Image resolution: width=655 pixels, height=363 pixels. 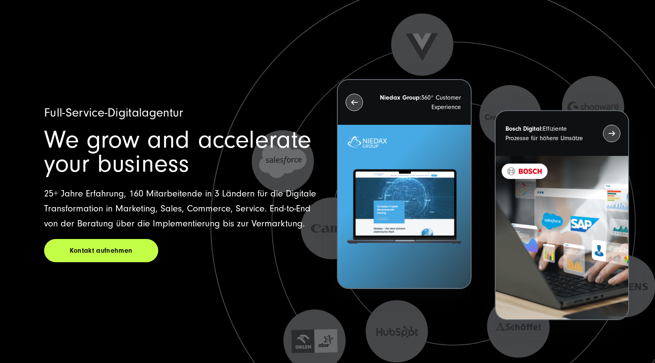 What do you see at coordinates (177, 152) in the screenshot?
I see `span: We grow and accelerate your business` at bounding box center [177, 152].